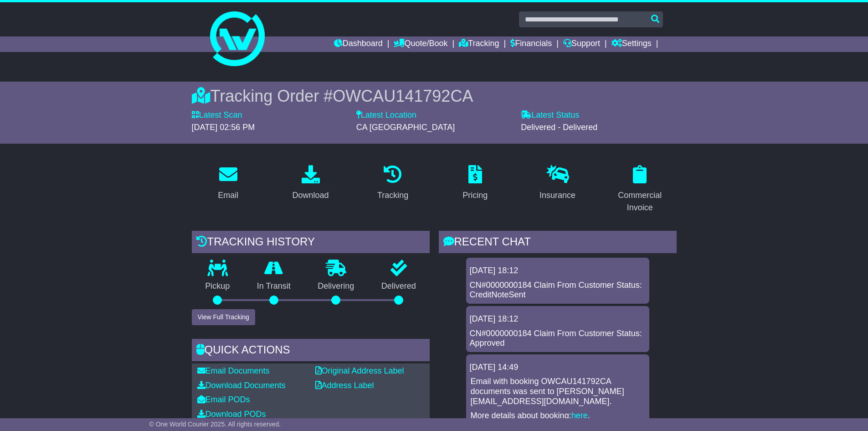 This screenshot has width=868, height=431. What do you see at coordinates (215, 424) in the screenshot?
I see `span: © One World Courier 2025. All rights reserved.` at bounding box center [215, 424].